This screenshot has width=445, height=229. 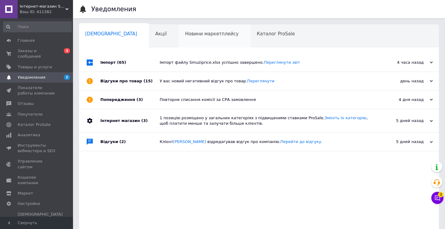 What do you see at coordinates (161, 34) in the screenshot?
I see `span: Акції` at bounding box center [161, 34].